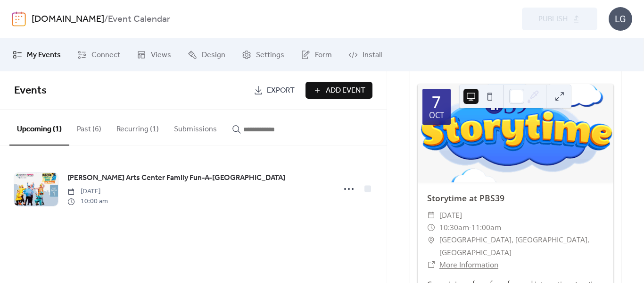 The height and width of the screenshot is (283, 644). What do you see at coordinates (270, 55) in the screenshot?
I see `span: Settings` at bounding box center [270, 55].